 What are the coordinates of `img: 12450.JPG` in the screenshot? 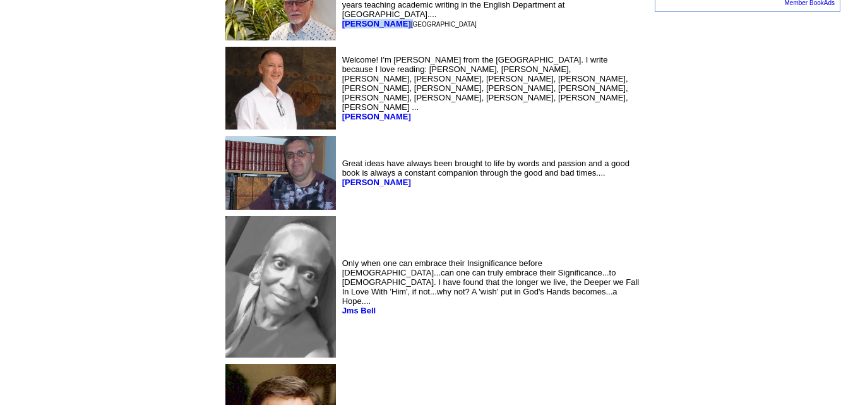 It's located at (280, 88).